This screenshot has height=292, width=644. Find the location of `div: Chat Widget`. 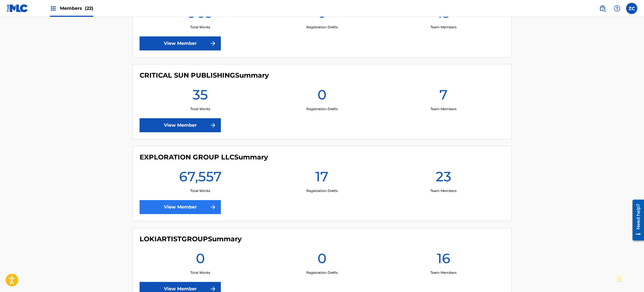

div: Chat Widget is located at coordinates (630, 278).